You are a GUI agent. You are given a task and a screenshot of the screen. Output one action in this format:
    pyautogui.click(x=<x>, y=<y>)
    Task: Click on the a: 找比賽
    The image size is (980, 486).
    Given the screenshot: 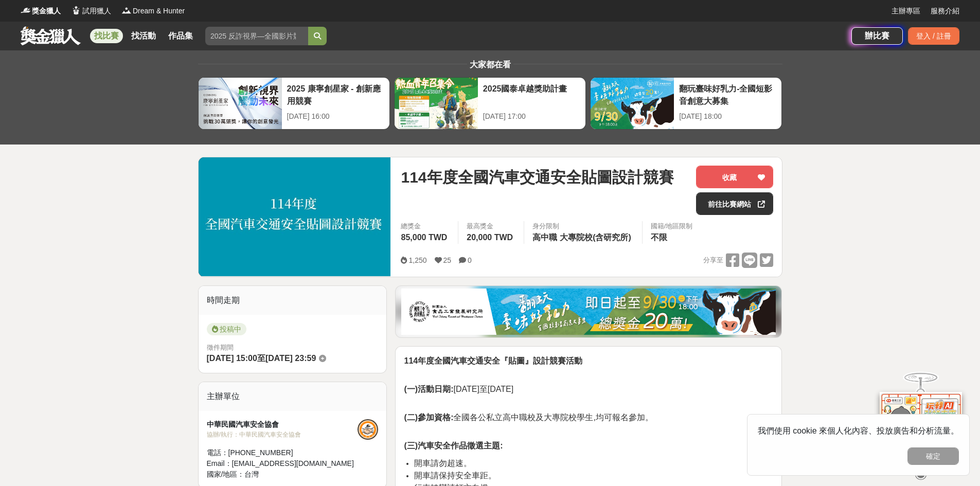 What is the action you would take?
    pyautogui.click(x=106, y=36)
    